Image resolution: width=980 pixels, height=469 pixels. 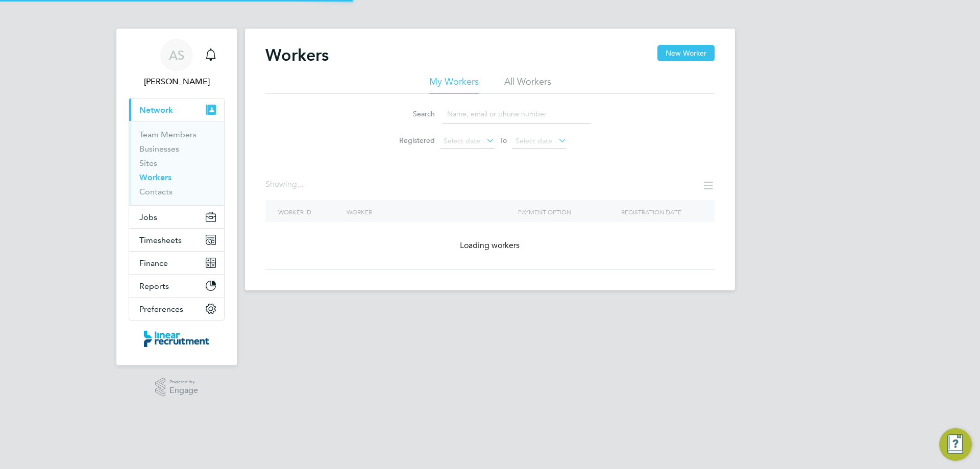 I want to click on a: Businesses, so click(x=160, y=149).